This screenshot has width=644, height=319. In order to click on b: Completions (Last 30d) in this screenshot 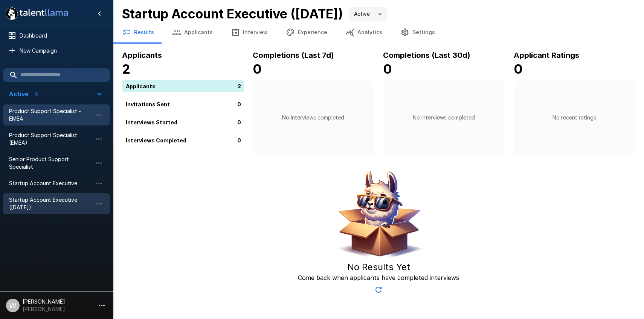, I will do `click(427, 55)`.